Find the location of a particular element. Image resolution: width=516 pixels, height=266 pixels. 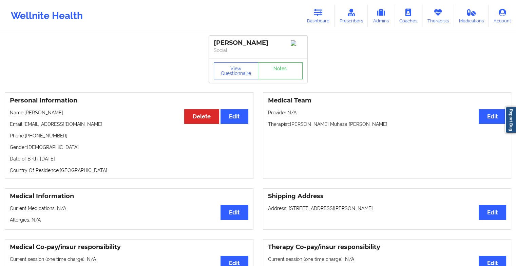

a: Admins is located at coordinates (381, 16).